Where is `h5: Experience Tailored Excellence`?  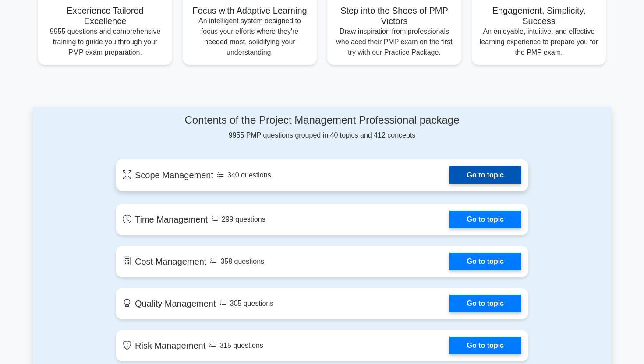
h5: Experience Tailored Excellence is located at coordinates (105, 16).